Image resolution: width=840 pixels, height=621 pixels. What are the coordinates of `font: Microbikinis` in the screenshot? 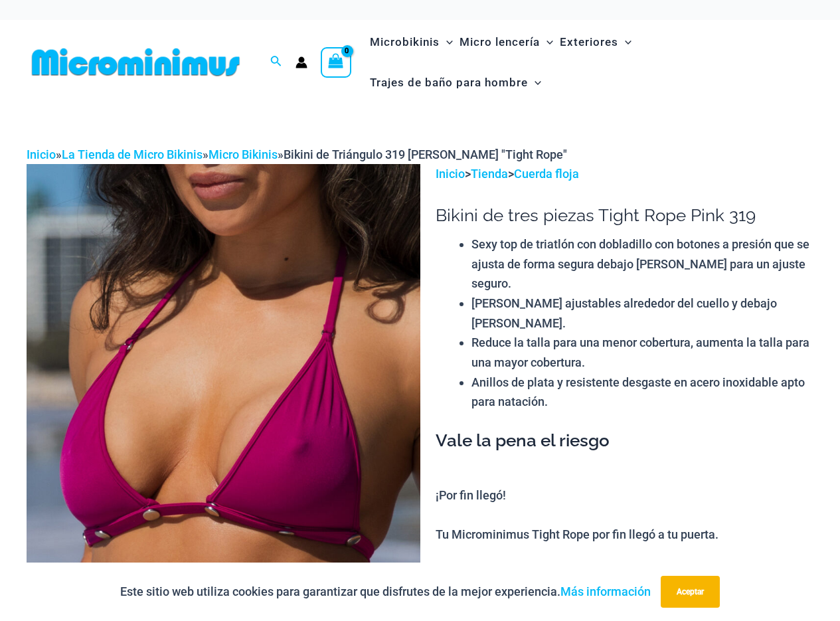 It's located at (404, 42).